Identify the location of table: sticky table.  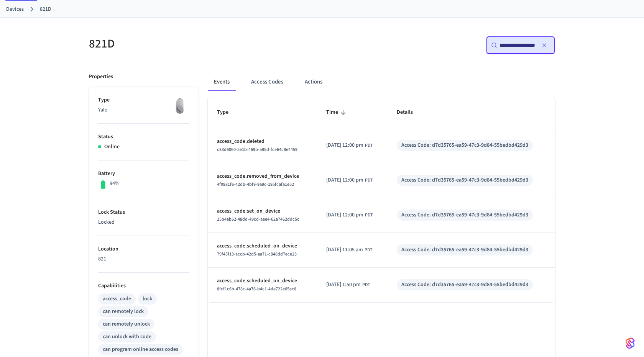
(381, 199).